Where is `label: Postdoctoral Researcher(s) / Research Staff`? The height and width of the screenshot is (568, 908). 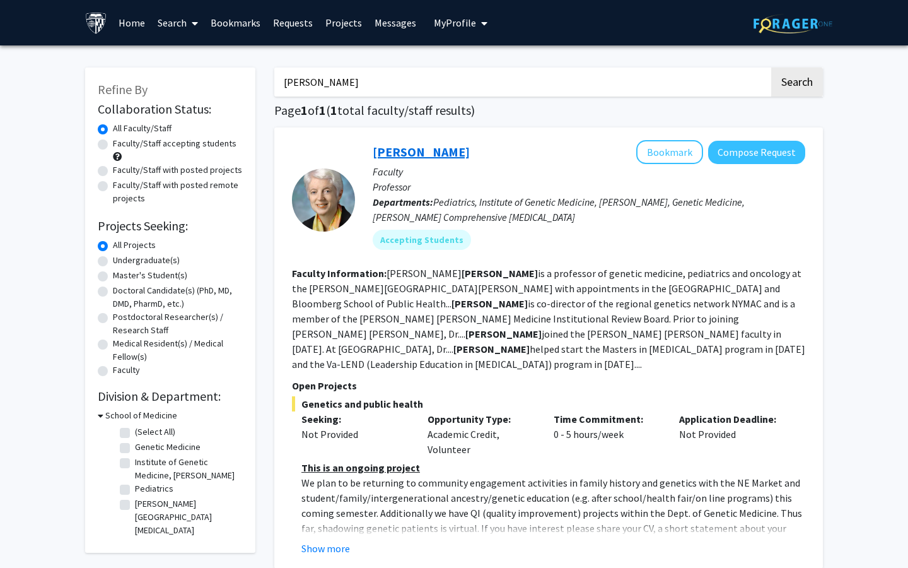 label: Postdoctoral Researcher(s) / Research Staff is located at coordinates (178, 324).